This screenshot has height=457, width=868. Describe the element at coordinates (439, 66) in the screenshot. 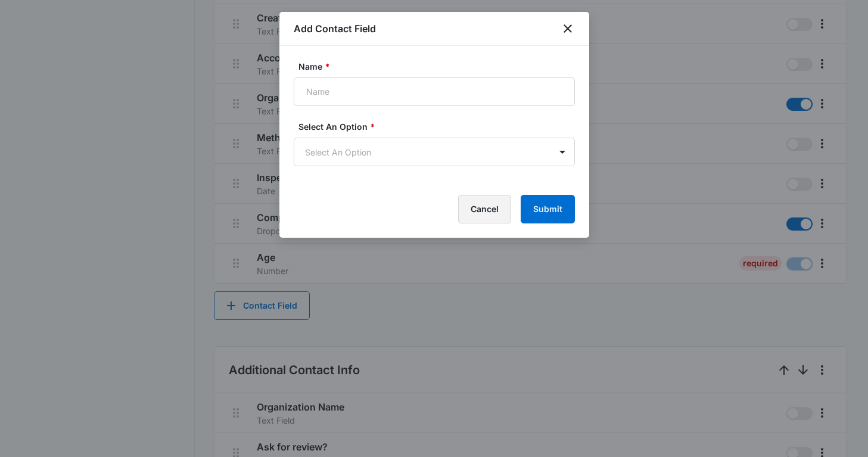

I see `label: Name` at that location.